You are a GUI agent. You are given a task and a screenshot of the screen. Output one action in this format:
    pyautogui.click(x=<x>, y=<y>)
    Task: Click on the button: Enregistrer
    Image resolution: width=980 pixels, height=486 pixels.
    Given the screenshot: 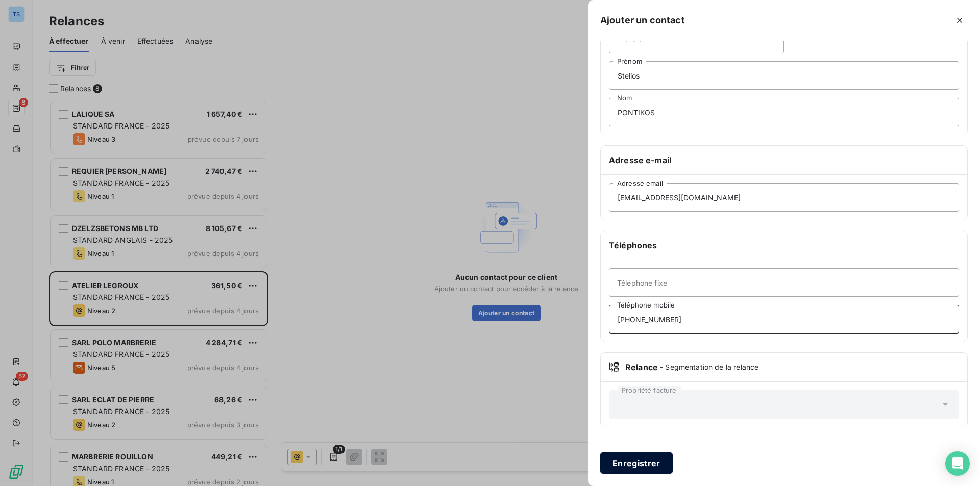 What is the action you would take?
    pyautogui.click(x=636, y=463)
    